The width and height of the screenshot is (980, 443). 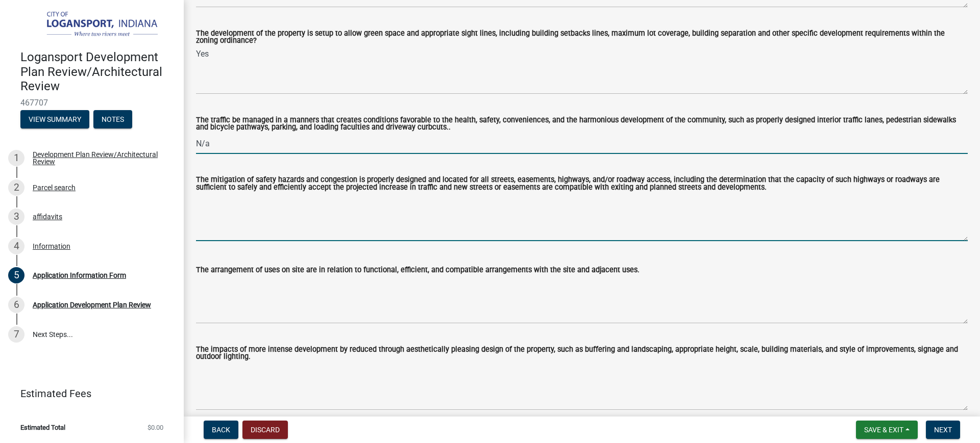 What do you see at coordinates (884, 430) in the screenshot?
I see `span: Save & Exit` at bounding box center [884, 430].